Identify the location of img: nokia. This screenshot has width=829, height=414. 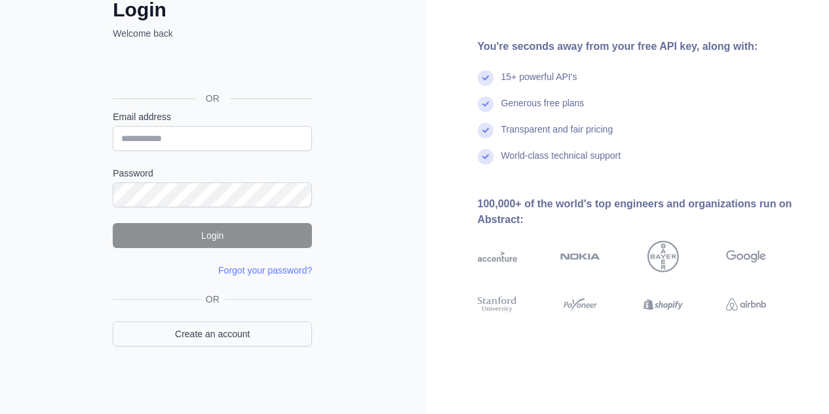
(580, 256).